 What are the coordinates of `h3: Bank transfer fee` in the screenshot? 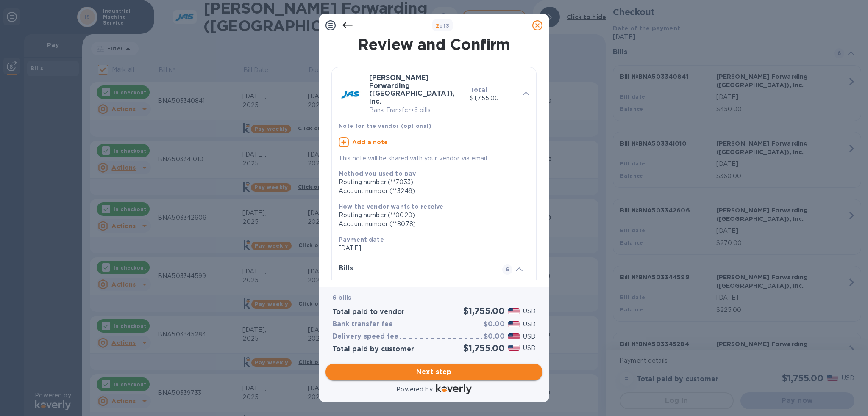 It's located at (362, 324).